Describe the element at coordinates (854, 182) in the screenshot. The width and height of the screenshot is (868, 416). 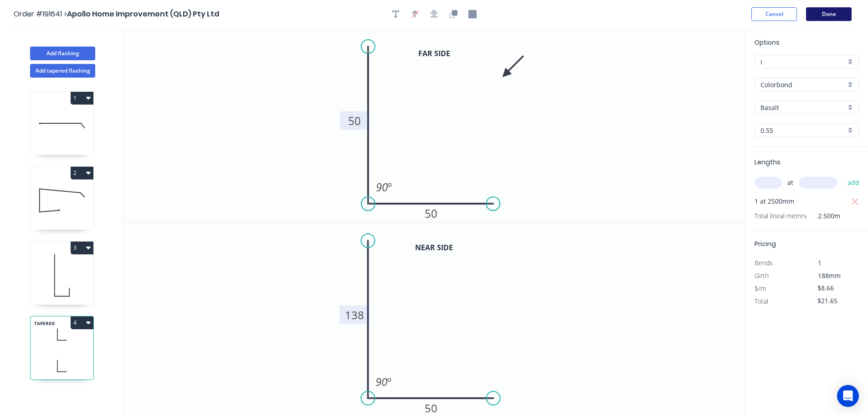
I see `button: add` at that location.